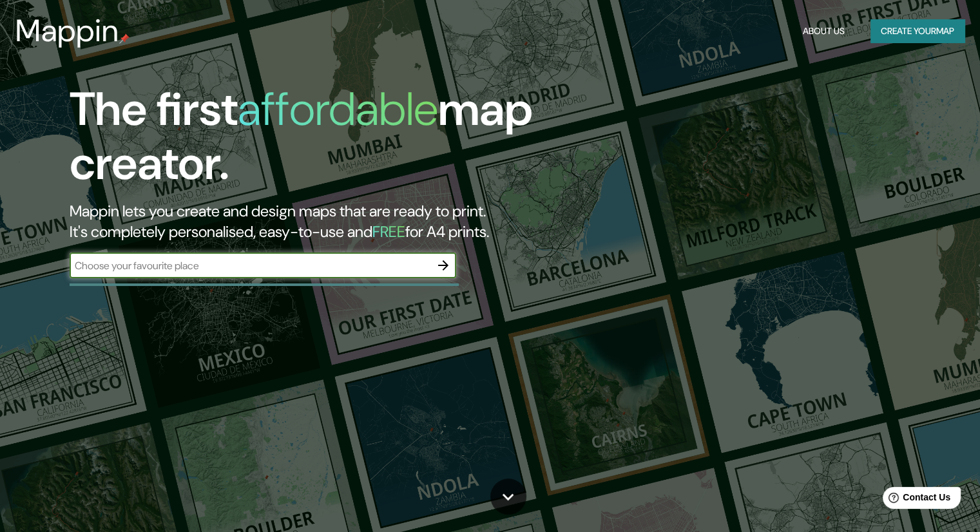 The height and width of the screenshot is (532, 980). Describe the element at coordinates (250, 266) in the screenshot. I see `input: Choose your favourite place` at that location.